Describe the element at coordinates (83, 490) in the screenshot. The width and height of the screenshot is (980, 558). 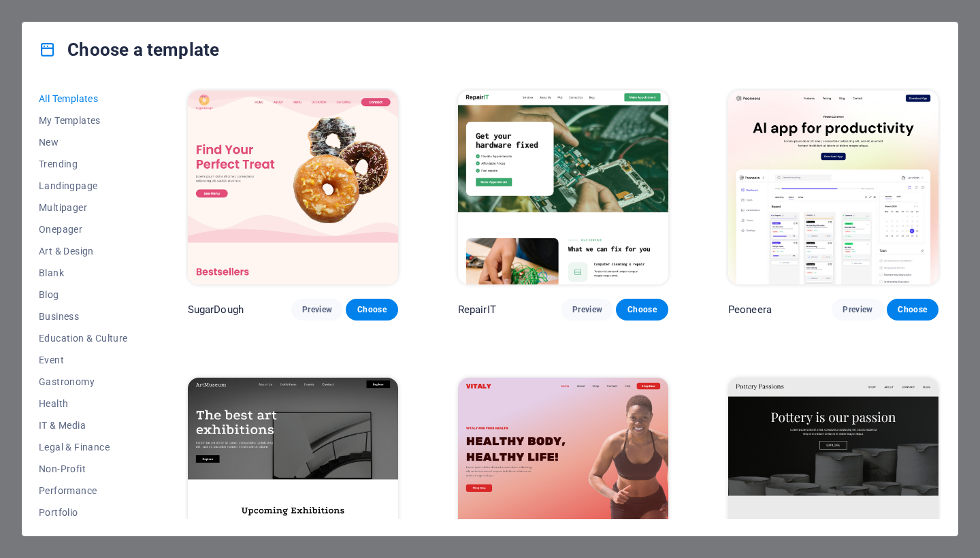
I see `button: Performance` at that location.